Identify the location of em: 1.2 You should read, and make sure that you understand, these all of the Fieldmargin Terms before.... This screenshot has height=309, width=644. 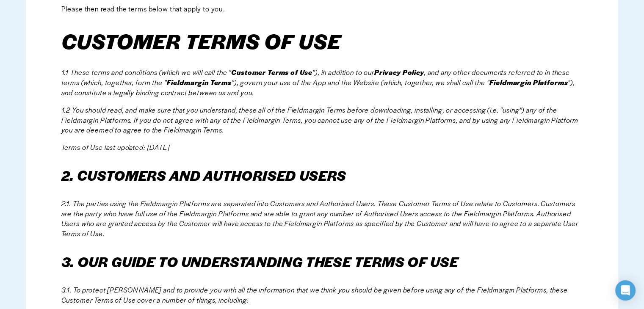
(321, 120).